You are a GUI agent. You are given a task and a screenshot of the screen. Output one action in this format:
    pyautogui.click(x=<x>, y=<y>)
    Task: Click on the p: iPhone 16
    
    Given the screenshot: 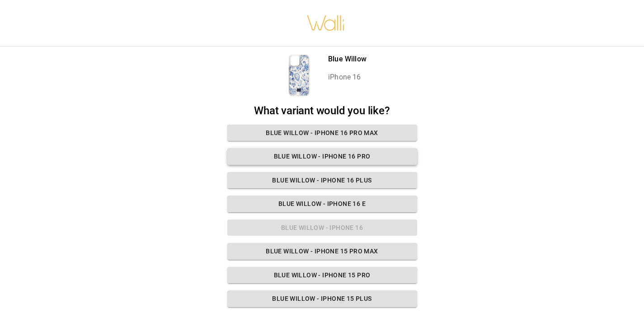 What is the action you would take?
    pyautogui.click(x=347, y=77)
    